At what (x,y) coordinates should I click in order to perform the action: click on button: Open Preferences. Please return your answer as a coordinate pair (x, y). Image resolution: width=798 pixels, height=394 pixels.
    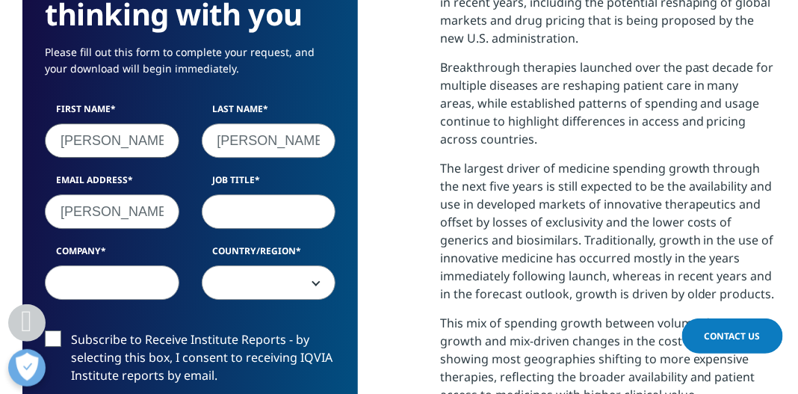
    Looking at the image, I should click on (27, 367).